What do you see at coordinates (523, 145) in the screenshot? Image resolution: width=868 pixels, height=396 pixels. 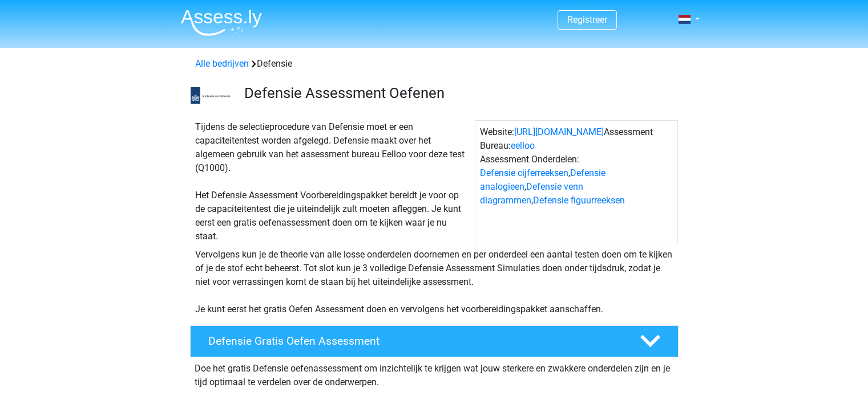 I see `a: eelloo` at bounding box center [523, 145].